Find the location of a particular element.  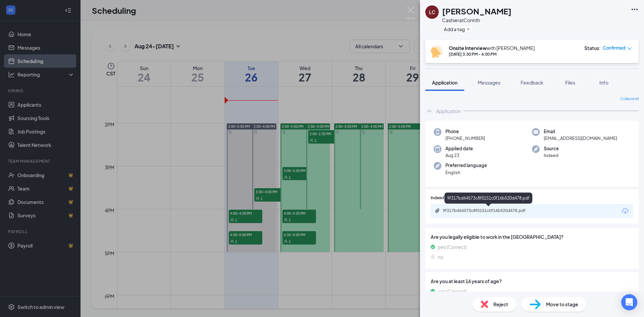

div: Status : is located at coordinates (592, 48).